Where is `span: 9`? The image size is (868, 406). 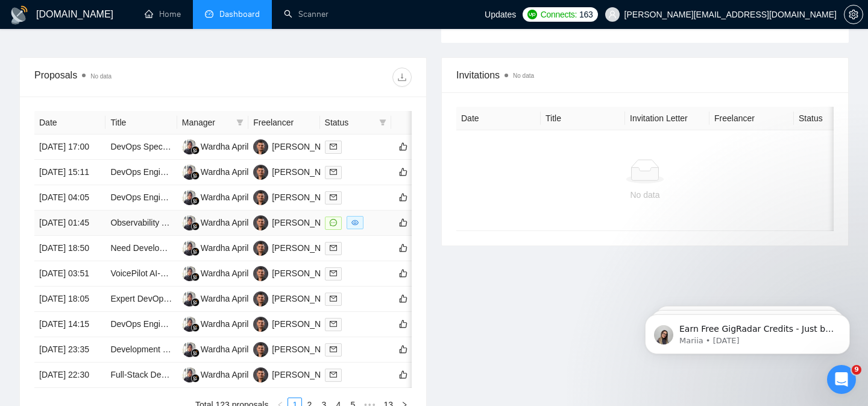 span: 9 is located at coordinates (856, 370).